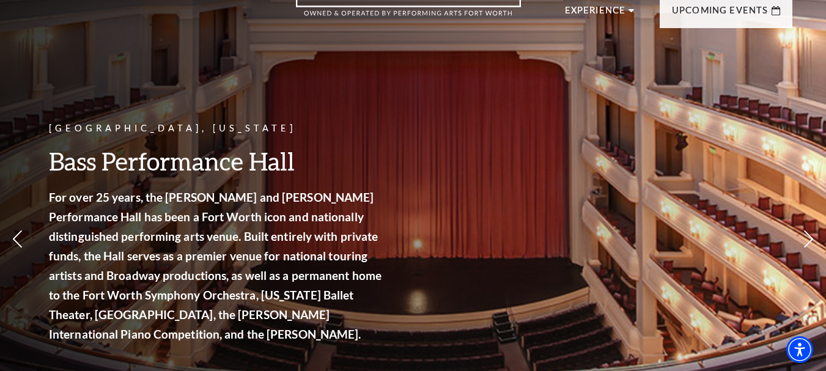 The image size is (826, 371). I want to click on p: Upcoming Events, so click(720, 14).